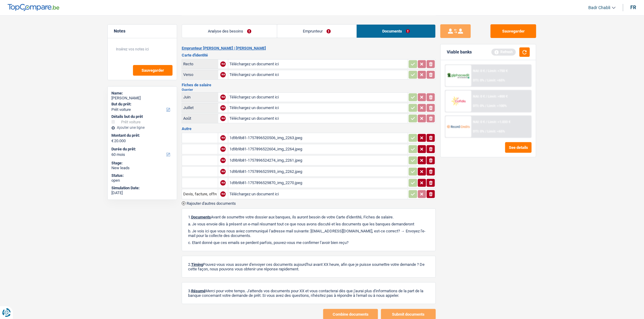  Describe the element at coordinates (498, 96) in the screenshot. I see `span: Limit: >800 €` at that location.